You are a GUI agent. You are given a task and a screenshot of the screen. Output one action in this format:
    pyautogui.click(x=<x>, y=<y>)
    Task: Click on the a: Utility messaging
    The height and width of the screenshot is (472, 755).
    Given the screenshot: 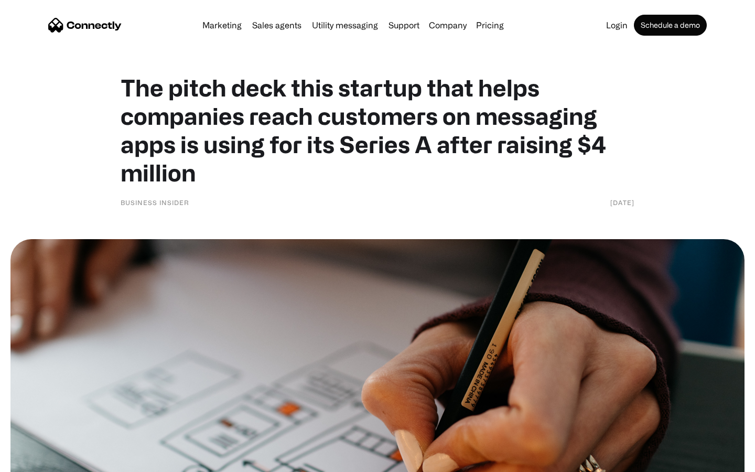 What is the action you would take?
    pyautogui.click(x=345, y=25)
    